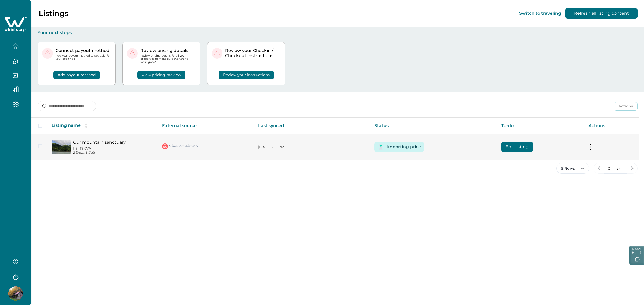 The width and height of the screenshot is (644, 305). Describe the element at coordinates (102, 126) in the screenshot. I see `th: Listing name` at that location.